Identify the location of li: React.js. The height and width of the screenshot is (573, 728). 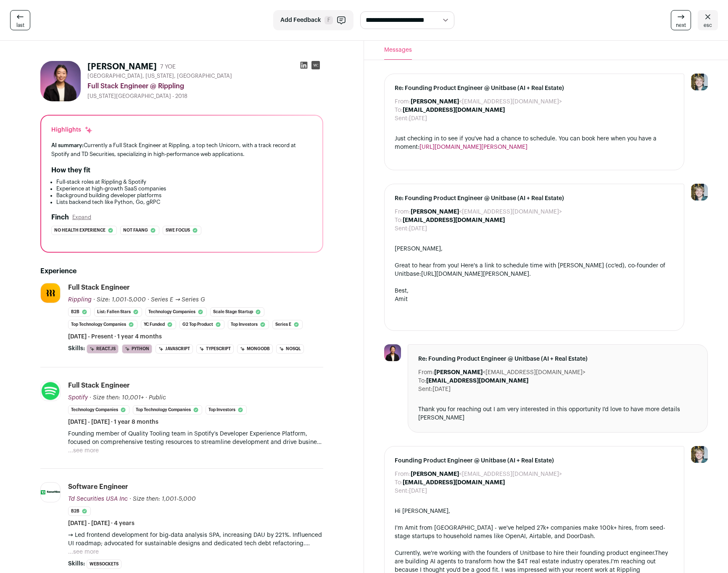
(103, 349).